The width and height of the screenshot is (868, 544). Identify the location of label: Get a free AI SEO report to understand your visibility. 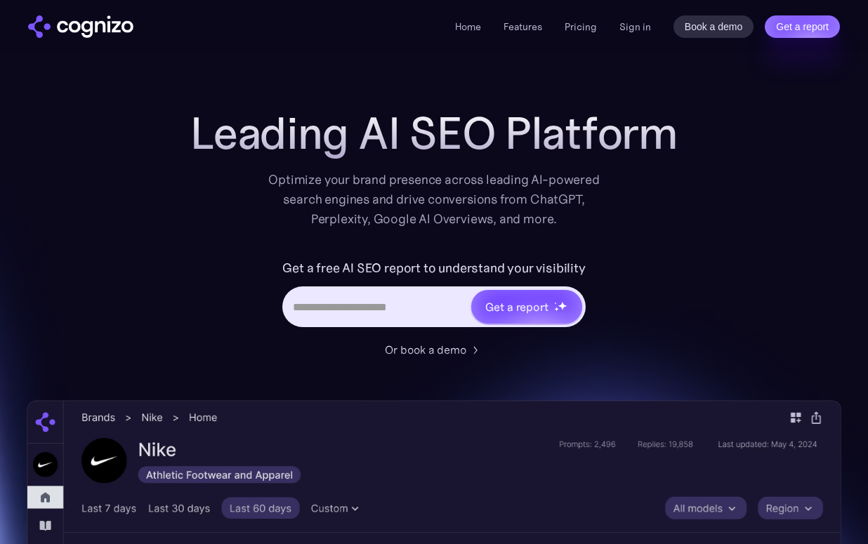
(433, 268).